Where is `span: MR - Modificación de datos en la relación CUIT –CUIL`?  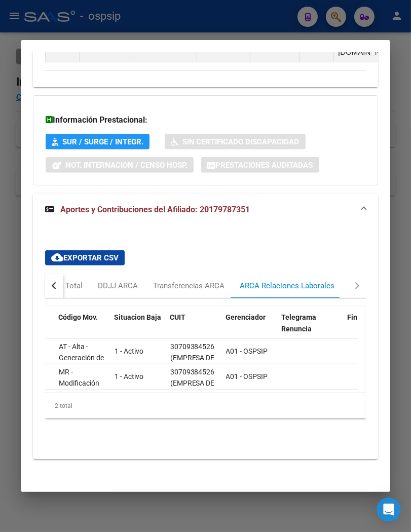
span: MR - Modificación de datos en la relación CUIT –CUIL is located at coordinates (82, 395).